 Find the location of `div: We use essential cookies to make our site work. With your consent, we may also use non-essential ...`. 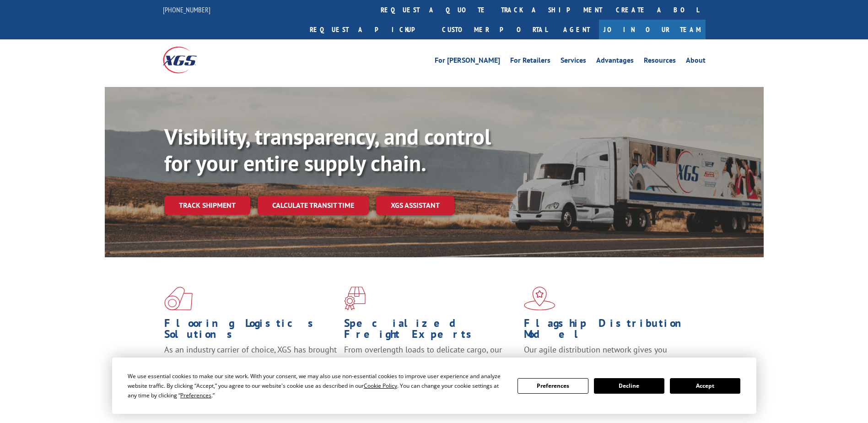

div: We use essential cookies to make our site work. With your consent, we may also use non-essential ... is located at coordinates (317, 386).